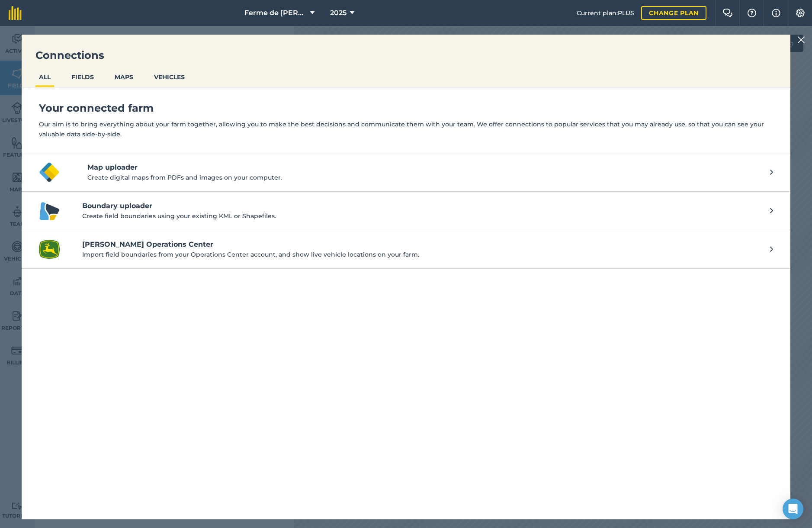 This screenshot has height=528, width=812. Describe the element at coordinates (801, 40) in the screenshot. I see `img: svg+xml;base64,PHN2ZyB4bWxucz0iaHR0cDovL3d3dy53My5vcmcvMjAwMC9zdmciIHdpZHRoPSIyMiIgaGVpZ2h0PSIzMC...` at that location.